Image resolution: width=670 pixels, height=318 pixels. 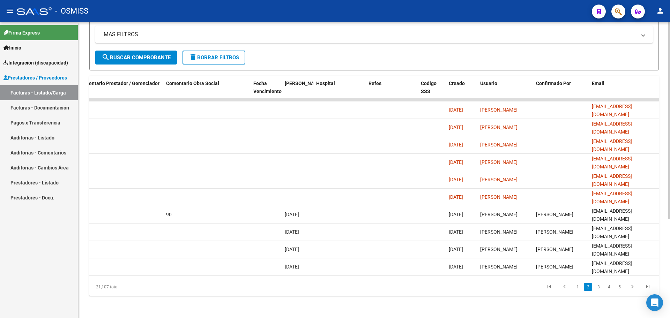 I want to click on div: Open Intercom Messenger, so click(x=654, y=303).